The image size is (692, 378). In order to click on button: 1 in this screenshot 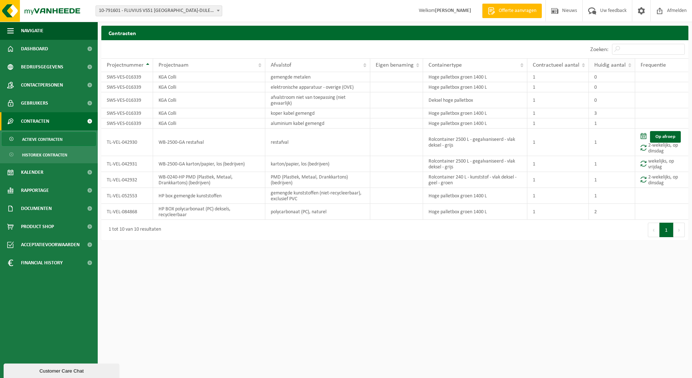, I will do `click(666, 230)`.